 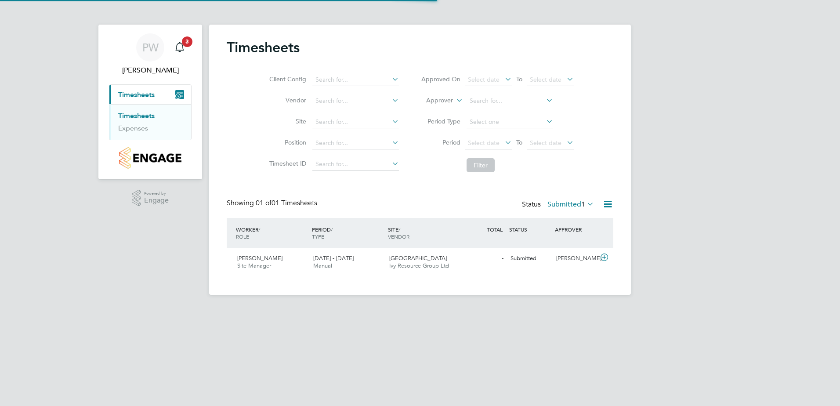 I want to click on span: Timesheets, so click(x=136, y=94).